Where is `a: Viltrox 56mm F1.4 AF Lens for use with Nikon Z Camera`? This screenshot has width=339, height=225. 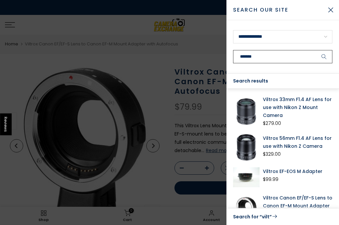 a: Viltrox 56mm F1.4 AF Lens for use with Nikon Z Camera is located at coordinates (297, 142).